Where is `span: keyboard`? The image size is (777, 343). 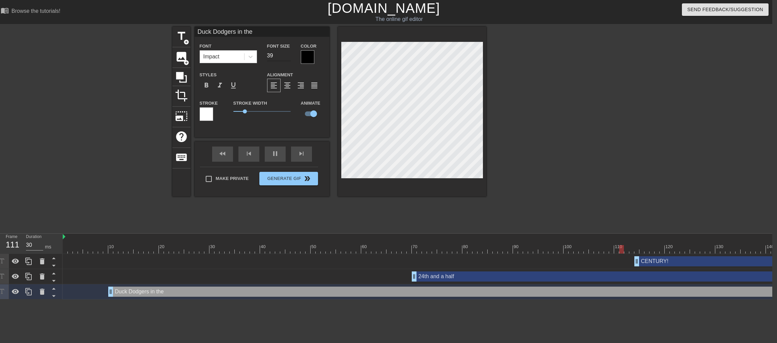 span: keyboard is located at coordinates (181, 157).